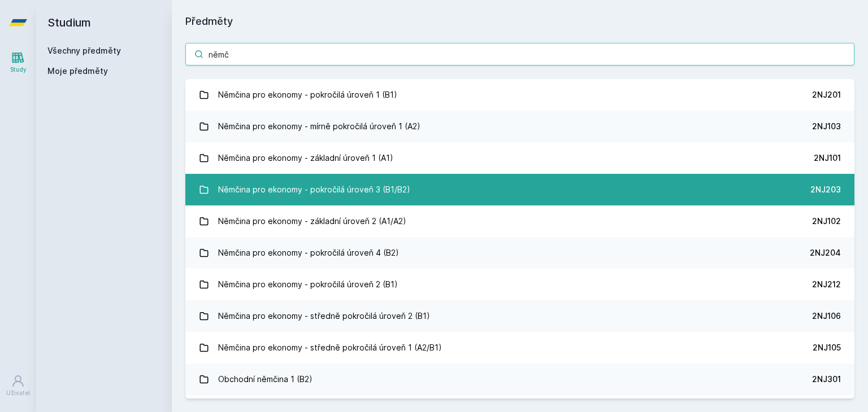 This screenshot has width=868, height=412. What do you see at coordinates (520, 348) in the screenshot?
I see `a: Němčina pro ekonomy - středně pokročilá úroveň 1 (A2/B1) 2NJ105` at bounding box center [520, 348].